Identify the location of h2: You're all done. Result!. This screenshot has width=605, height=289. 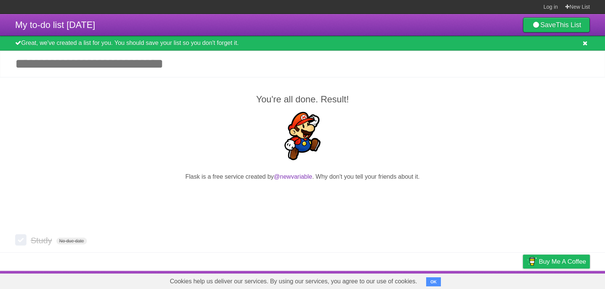
(303, 99).